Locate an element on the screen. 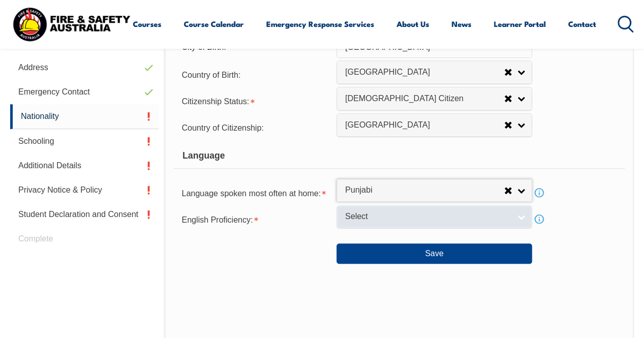 This screenshot has width=644, height=338. span: Language spoken most often at home: is located at coordinates (251, 193).